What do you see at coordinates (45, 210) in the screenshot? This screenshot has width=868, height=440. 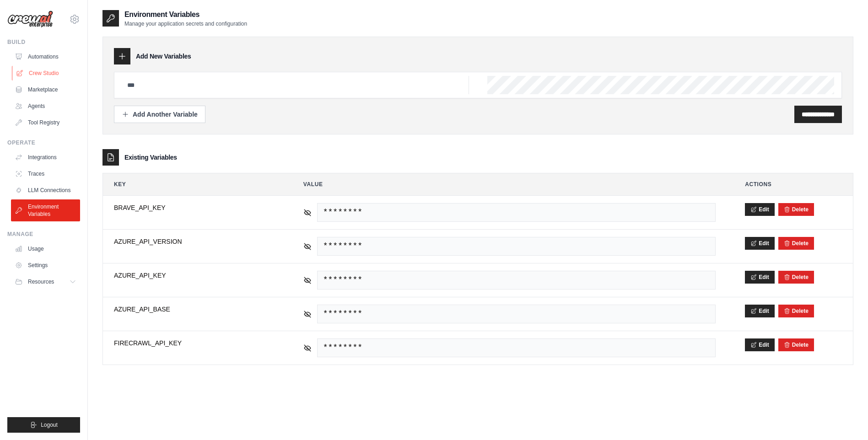 I see `a: Environment Variables` at bounding box center [45, 210].